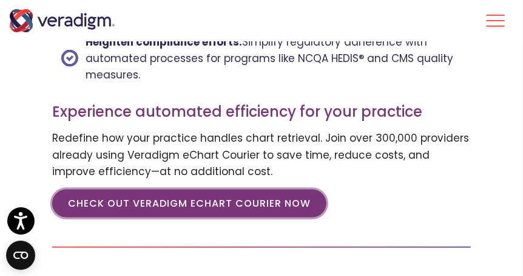  What do you see at coordinates (262, 155) in the screenshot?
I see `p: Redefine how your practice handles chart retrieval. Join over 300,000 providers already using Ver...` at bounding box center [262, 155].